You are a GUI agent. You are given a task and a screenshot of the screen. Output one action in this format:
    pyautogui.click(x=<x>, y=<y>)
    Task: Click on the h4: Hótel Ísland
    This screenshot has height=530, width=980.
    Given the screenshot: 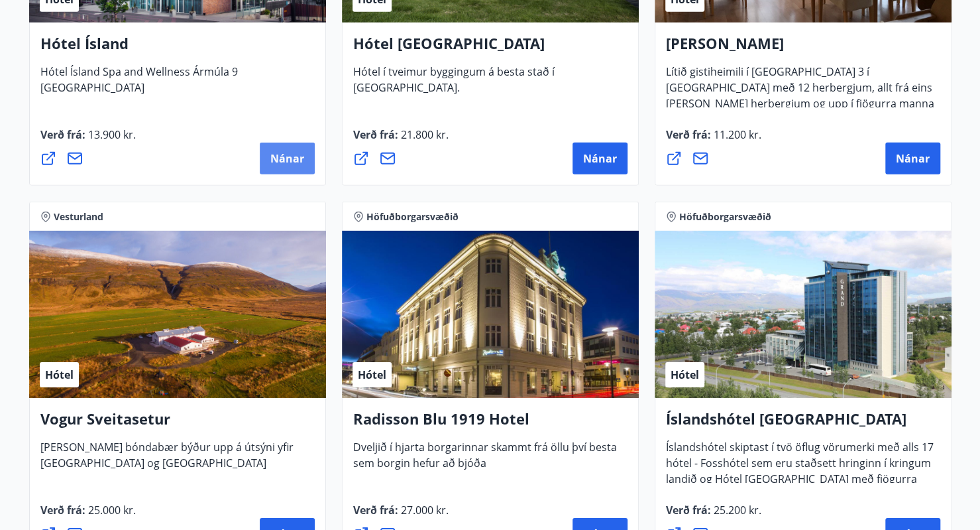 What is the action you would take?
    pyautogui.click(x=178, y=49)
    